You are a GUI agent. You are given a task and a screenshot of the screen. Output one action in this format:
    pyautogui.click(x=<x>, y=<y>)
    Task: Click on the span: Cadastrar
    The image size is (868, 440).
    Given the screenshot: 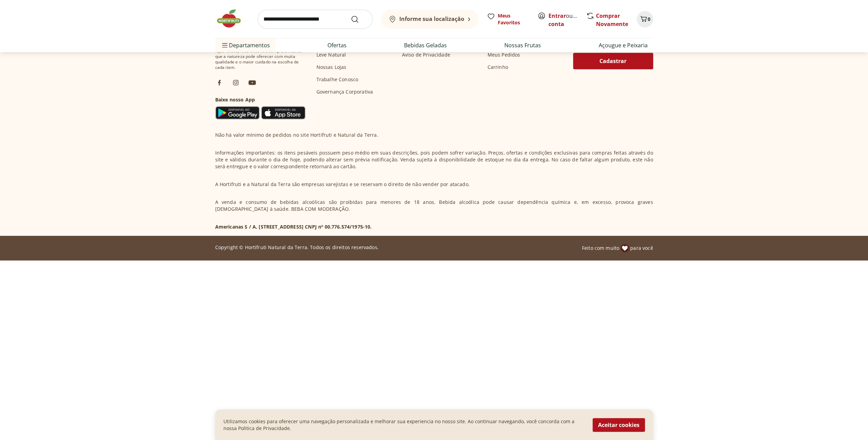 What is the action you would take?
    pyautogui.click(x=613, y=61)
    